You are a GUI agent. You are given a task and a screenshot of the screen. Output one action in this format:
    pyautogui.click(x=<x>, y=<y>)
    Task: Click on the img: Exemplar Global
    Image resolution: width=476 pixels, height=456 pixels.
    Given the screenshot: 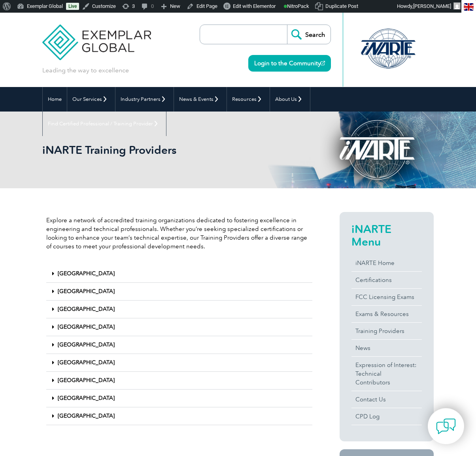 What is the action you would take?
    pyautogui.click(x=97, y=36)
    